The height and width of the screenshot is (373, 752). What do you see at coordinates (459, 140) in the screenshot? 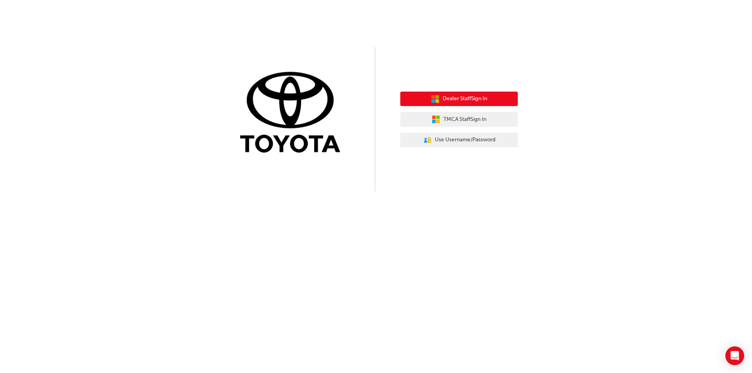
I see `button: Use Username/Password` at bounding box center [459, 140].